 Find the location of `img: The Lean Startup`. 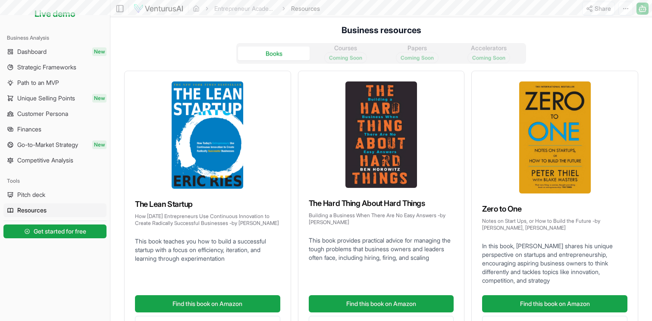

img: The Lean Startup is located at coordinates (208, 135).